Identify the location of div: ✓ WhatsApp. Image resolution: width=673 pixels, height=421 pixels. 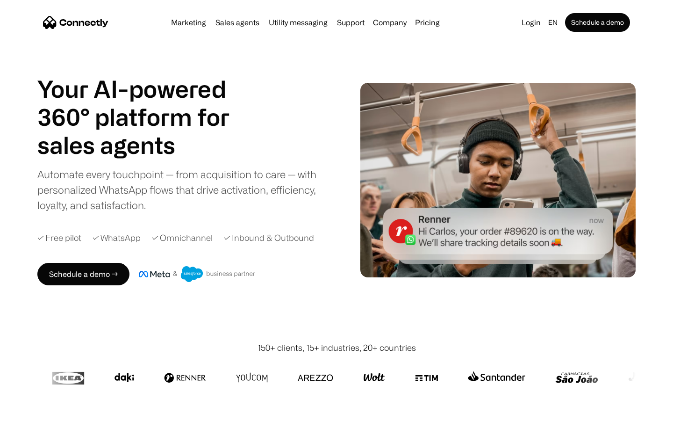
(116, 238).